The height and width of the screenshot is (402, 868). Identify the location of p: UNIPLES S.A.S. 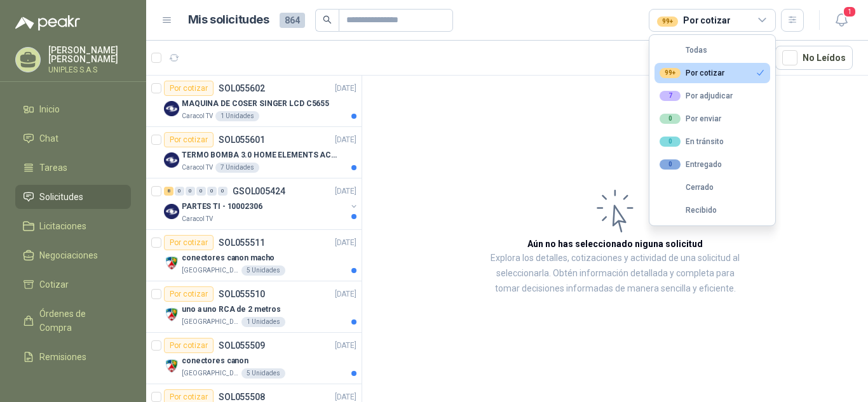
(90, 70).